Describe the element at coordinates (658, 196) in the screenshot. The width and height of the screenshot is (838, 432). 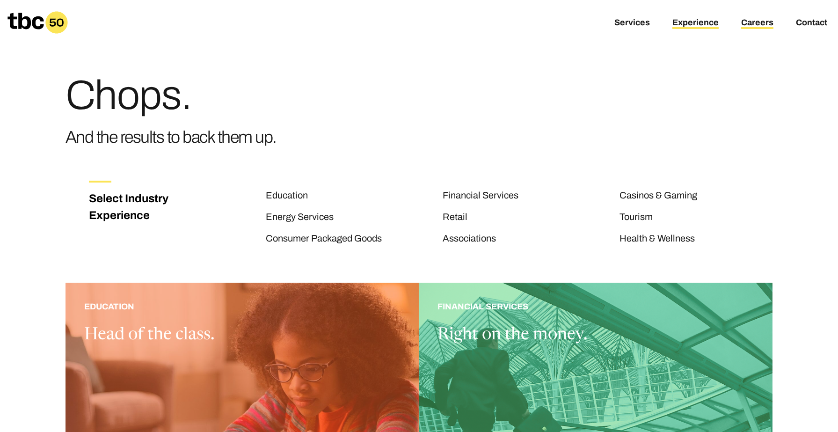
I see `a: Casinos & Gaming` at that location.